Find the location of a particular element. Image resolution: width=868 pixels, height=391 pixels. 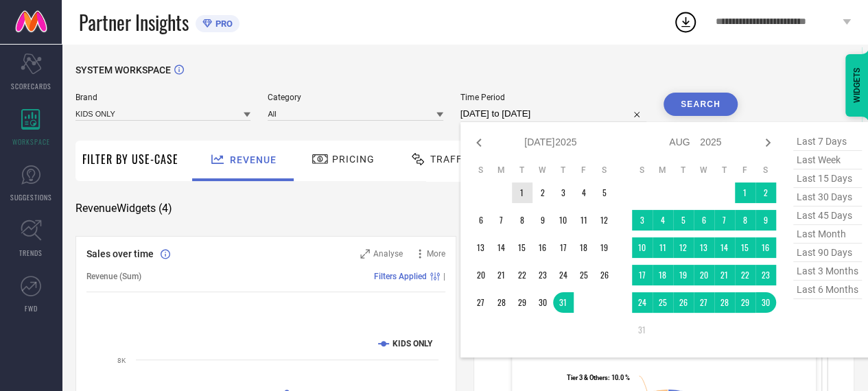

td: Wed Jul 16 2025 is located at coordinates (543, 248).